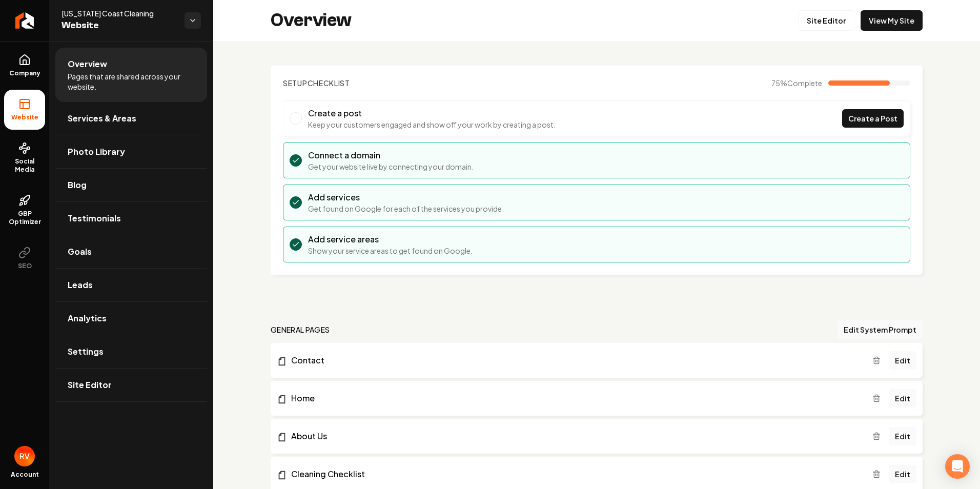  I want to click on a: Analytics, so click(131, 318).